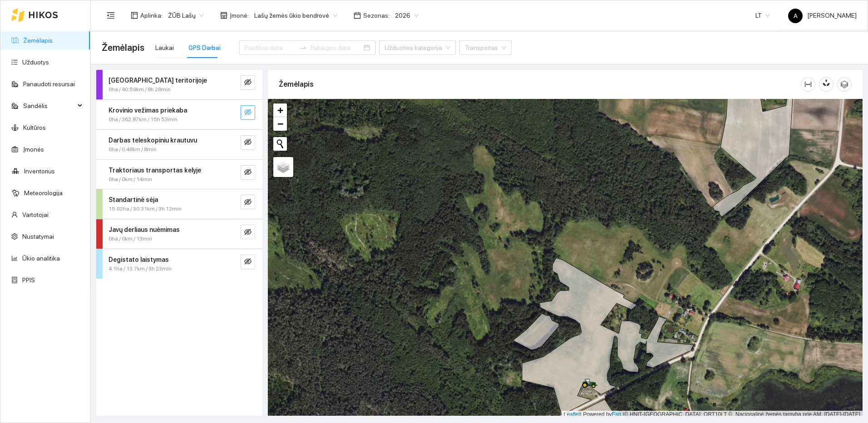 The width and height of the screenshot is (868, 423). Describe the element at coordinates (35, 62) in the screenshot. I see `a: Užduotys` at that location.